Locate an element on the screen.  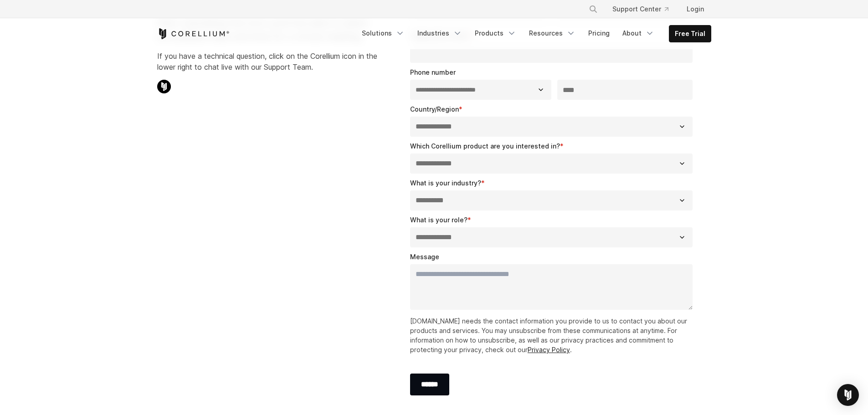
p: If you have a technical question, click on the Corellium icon in the lower right to chat live wit... is located at coordinates (267, 62).